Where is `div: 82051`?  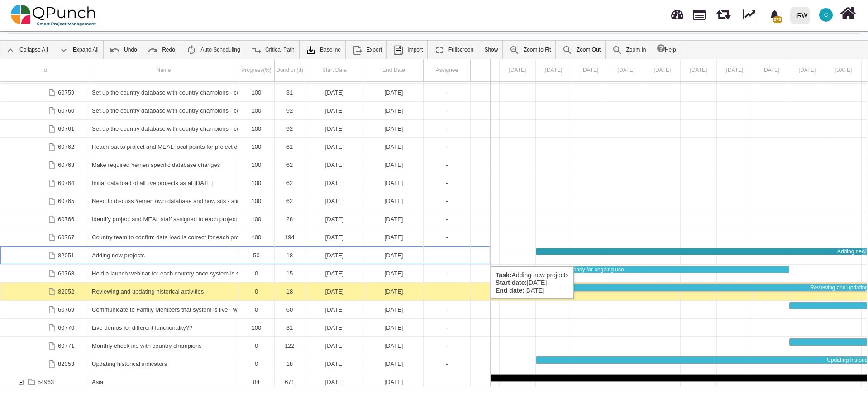
div: 82051 is located at coordinates (45, 255).